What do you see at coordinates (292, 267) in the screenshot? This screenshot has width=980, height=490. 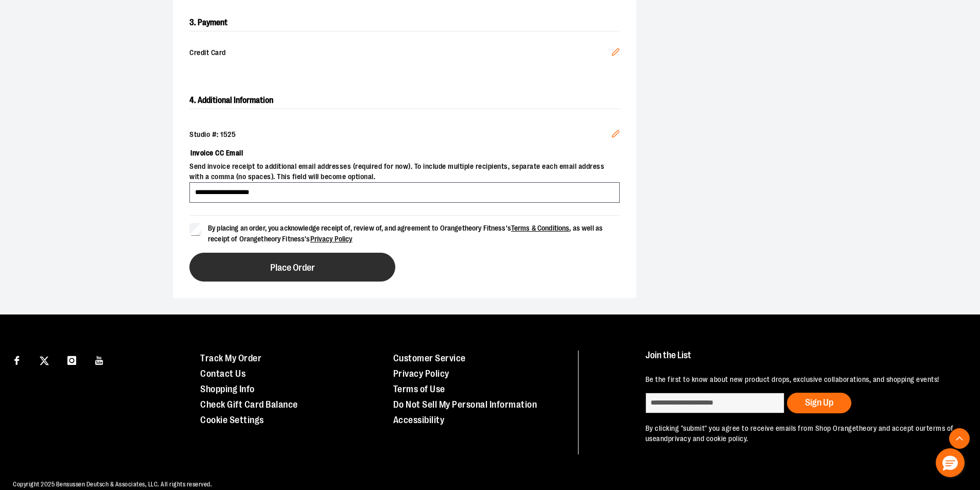 I see `button: Place Order` at bounding box center [292, 267].